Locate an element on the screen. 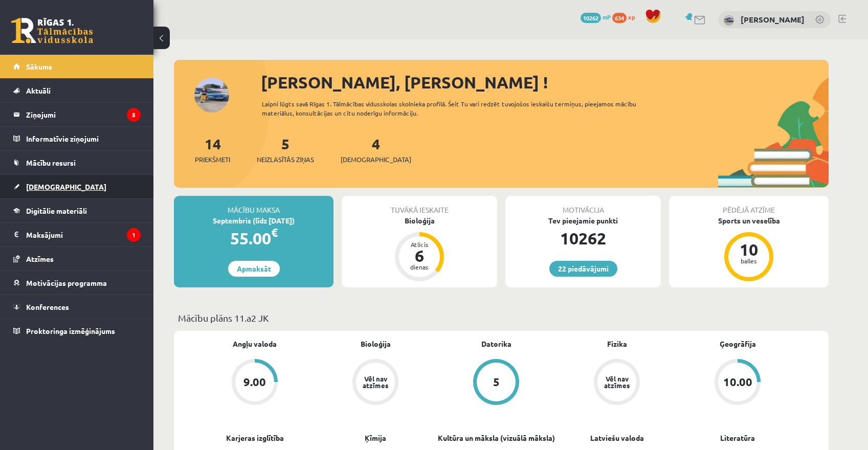 Image resolution: width=868 pixels, height=450 pixels. div: Sports un veselība is located at coordinates (749, 221).